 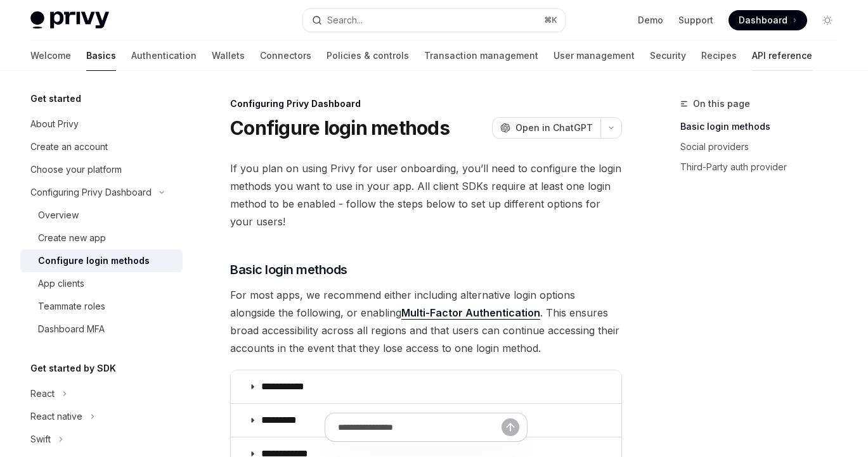 I want to click on a: Authentication, so click(x=164, y=56).